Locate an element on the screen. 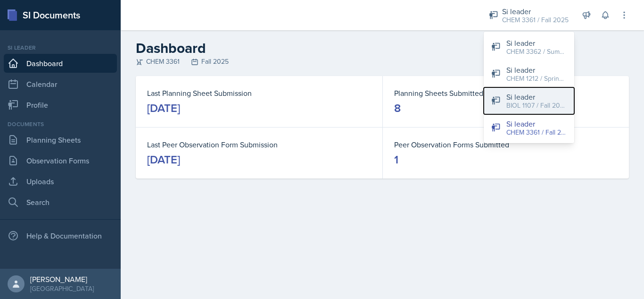  button: Si leader CHEM 1212 / Spring 2025 is located at coordinates (529, 74).